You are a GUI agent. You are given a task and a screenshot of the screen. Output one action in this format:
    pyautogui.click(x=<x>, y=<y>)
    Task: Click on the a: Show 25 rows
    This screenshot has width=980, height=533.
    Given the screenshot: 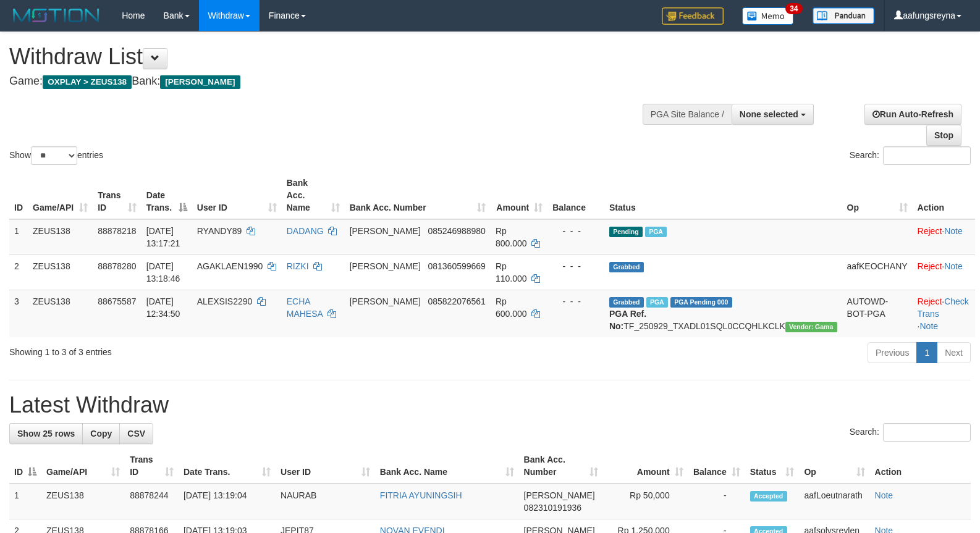 What is the action you would take?
    pyautogui.click(x=46, y=433)
    